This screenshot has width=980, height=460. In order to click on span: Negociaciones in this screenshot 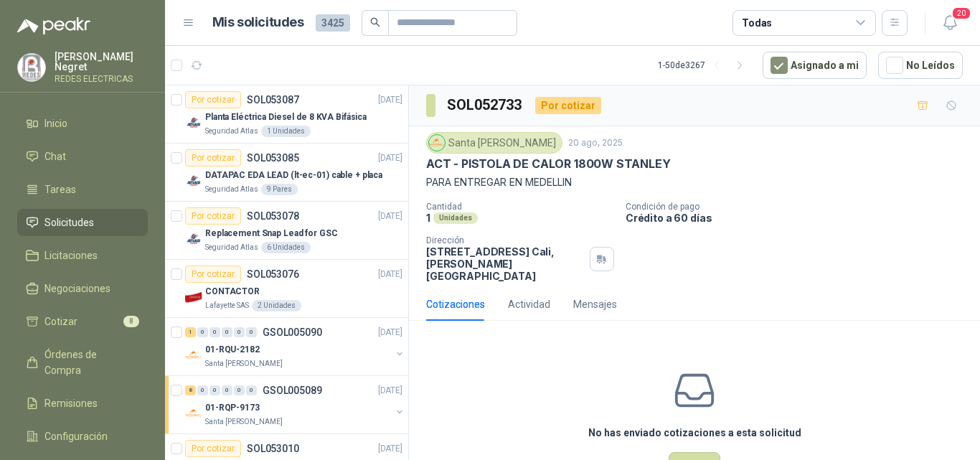, I will do `click(78, 289)`.